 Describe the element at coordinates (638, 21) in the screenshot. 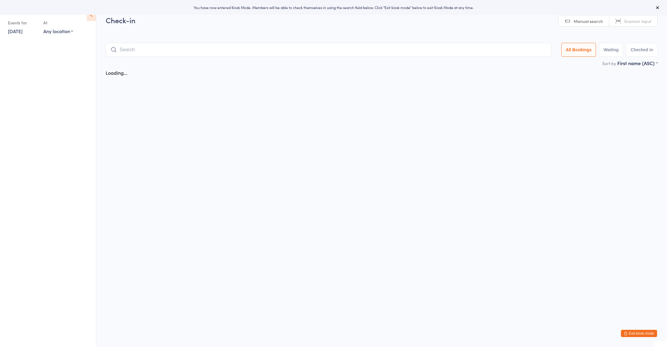

I see `span: Scanner input` at that location.